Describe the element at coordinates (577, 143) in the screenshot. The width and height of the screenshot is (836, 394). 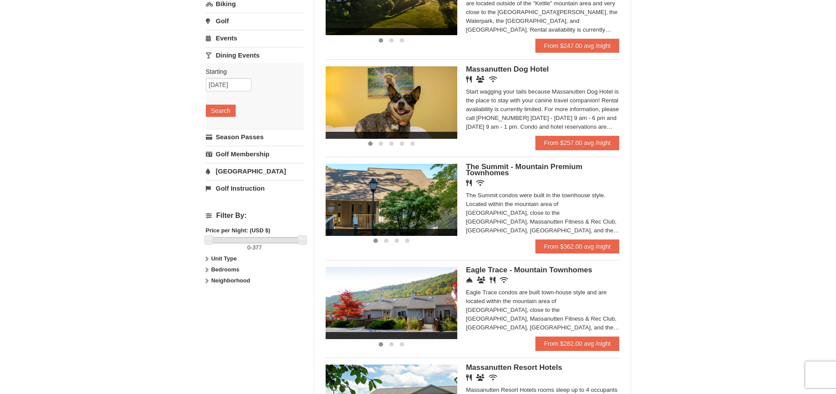
I see `a: From $257.00 avg /night` at that location.